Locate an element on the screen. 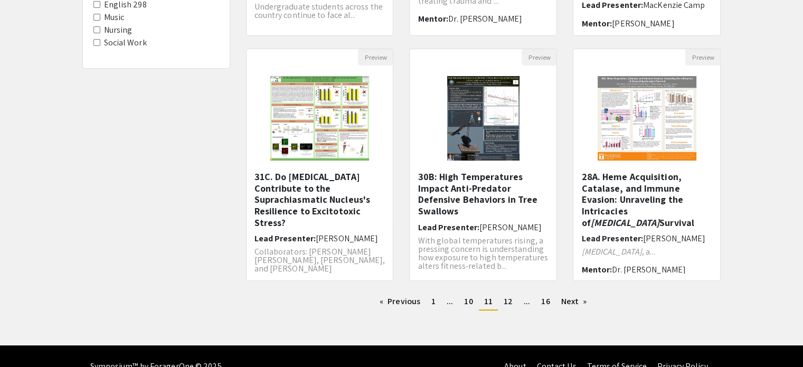 The height and width of the screenshot is (367, 803). span: Undergraduate students across the country continue to face al... is located at coordinates (318, 11).